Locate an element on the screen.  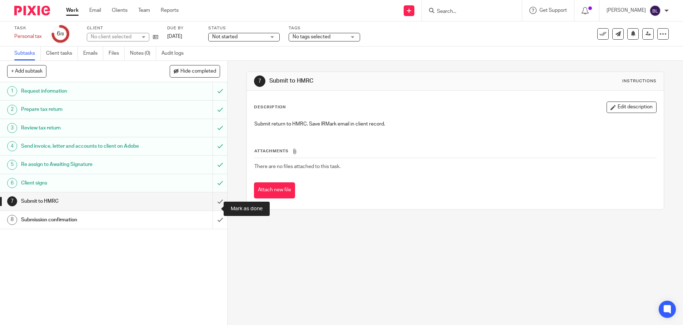
span: There are no files attached to this task. is located at coordinates (297, 166).